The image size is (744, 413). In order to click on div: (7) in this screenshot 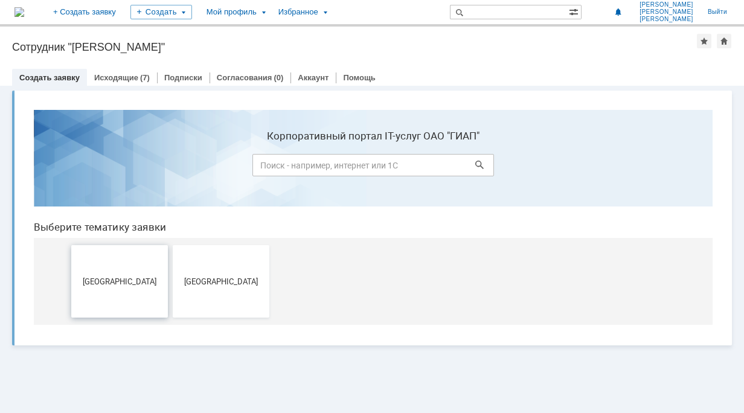, I will do `click(145, 77)`.